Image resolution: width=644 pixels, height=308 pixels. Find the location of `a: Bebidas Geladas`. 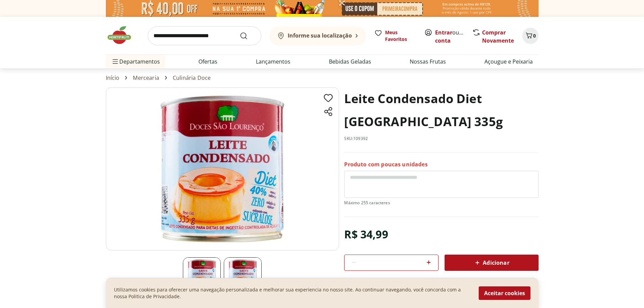

a: Bebidas Geladas is located at coordinates (350, 62).